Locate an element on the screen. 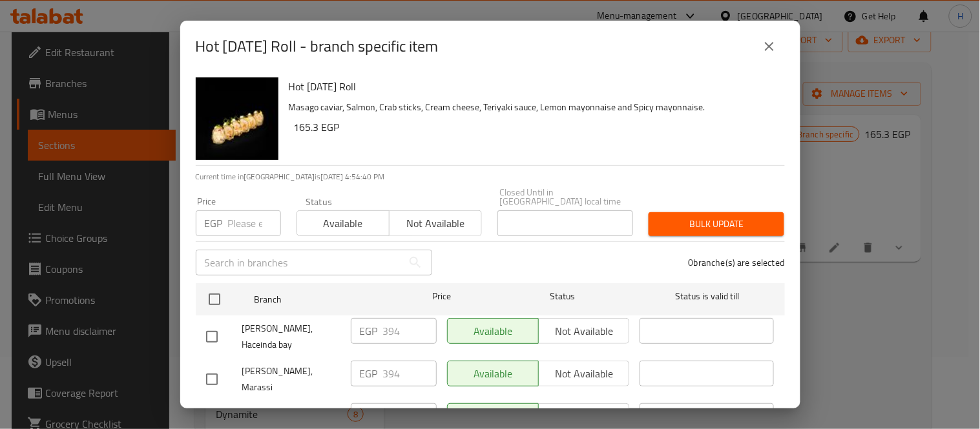 Image resolution: width=980 pixels, height=429 pixels. h6: 165.3 EGP is located at coordinates (534, 127).